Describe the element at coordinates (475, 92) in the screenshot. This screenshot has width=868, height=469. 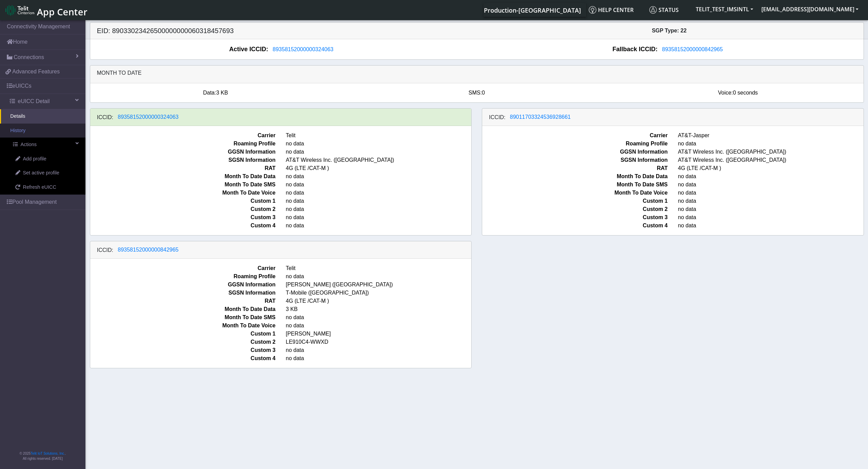
I see `span: SMS:` at that location.